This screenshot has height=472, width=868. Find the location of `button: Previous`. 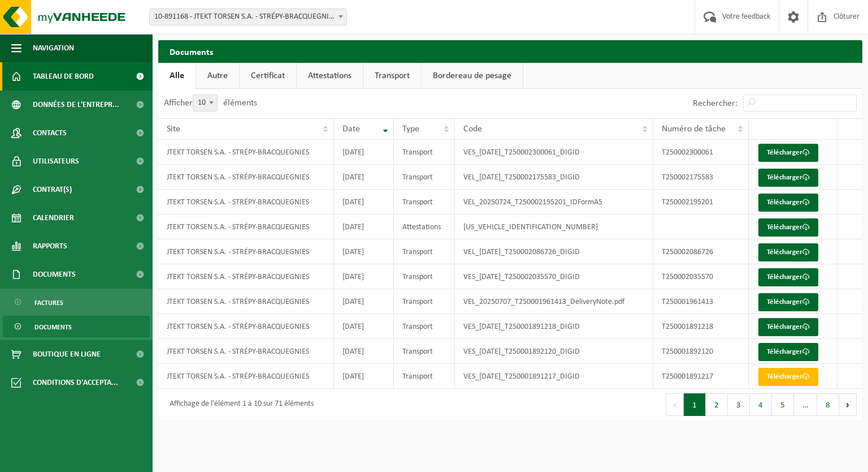

button: Previous is located at coordinates (674, 405).